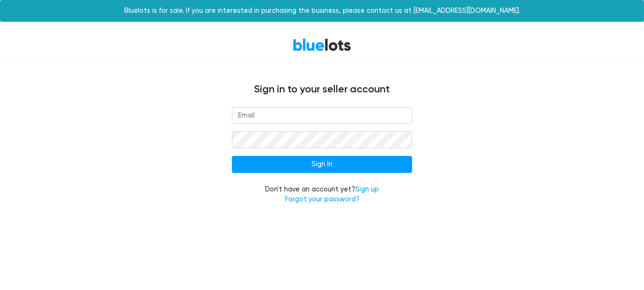  Describe the element at coordinates (322, 89) in the screenshot. I see `h4: Sign in to your seller account` at that location.